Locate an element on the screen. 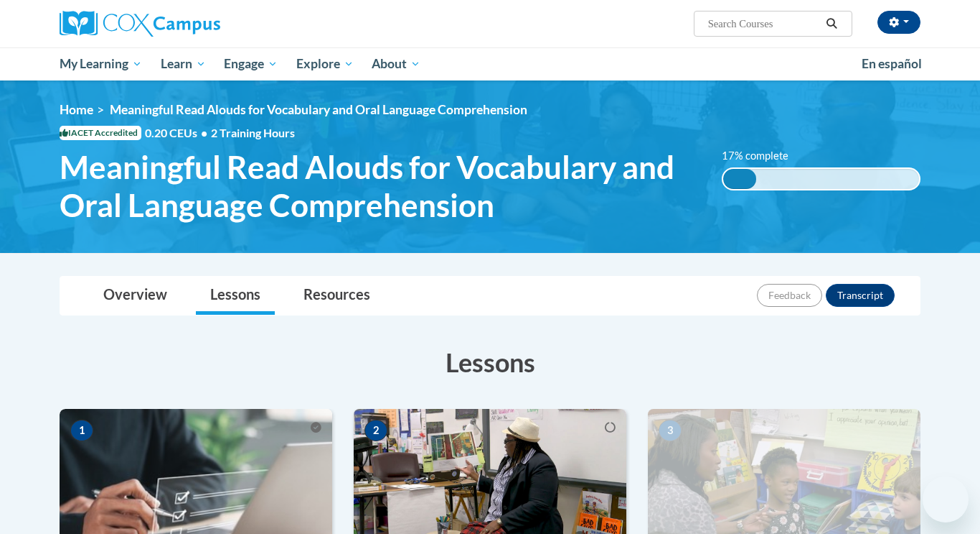 The image size is (980, 534). h3: Lessons is located at coordinates (490, 362).